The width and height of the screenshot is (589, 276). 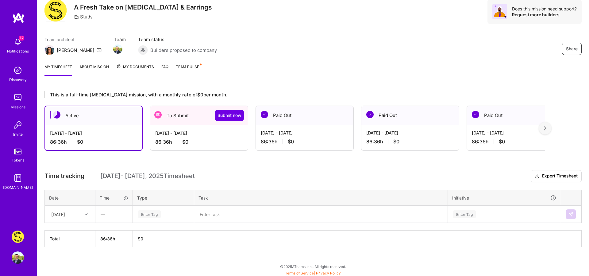 I want to click on i: icon Chevron, so click(x=86, y=214).